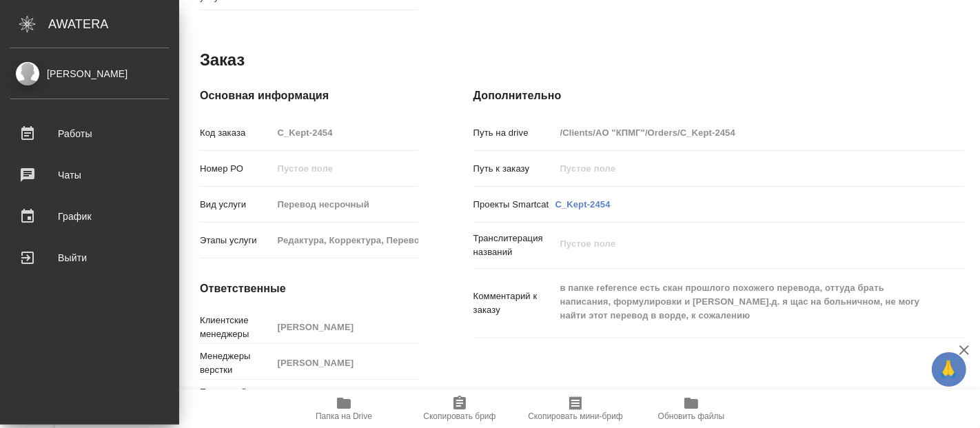 Image resolution: width=980 pixels, height=428 pixels. What do you see at coordinates (236, 327) in the screenshot?
I see `p: Клиентские менеджеры` at bounding box center [236, 327].